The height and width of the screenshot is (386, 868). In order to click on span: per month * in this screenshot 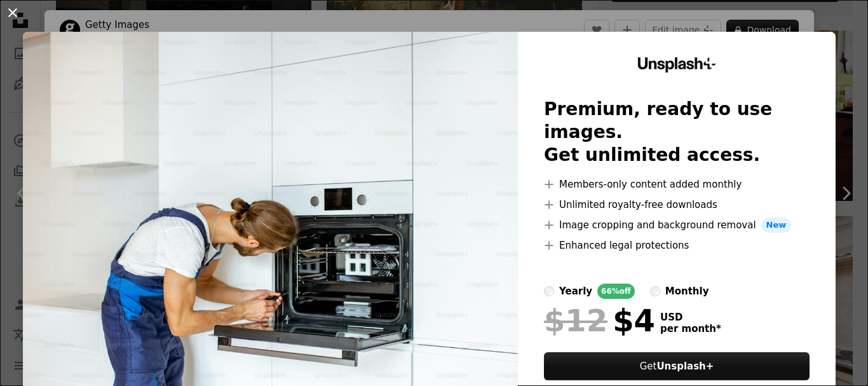, I will do `click(691, 328)`.